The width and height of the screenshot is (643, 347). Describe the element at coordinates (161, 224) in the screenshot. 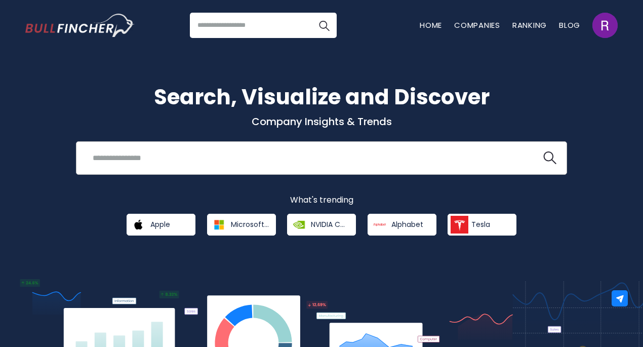

I see `a: Apple` at that location.